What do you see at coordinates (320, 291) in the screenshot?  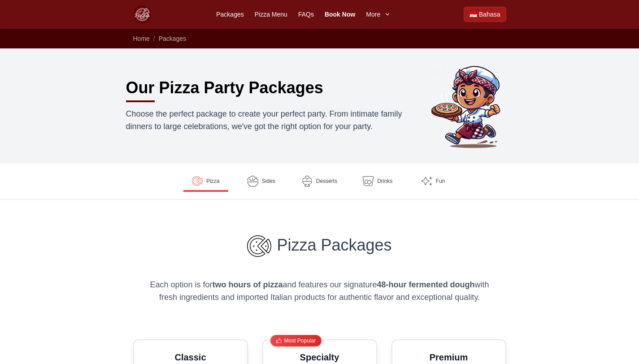 I see `p: Each option is for and features our signature with fresh ingredients and imported Italian product...` at bounding box center [320, 291].